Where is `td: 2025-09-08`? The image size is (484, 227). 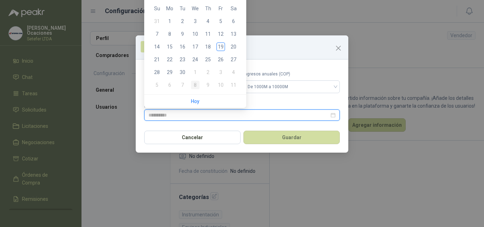
td: 2025-09-08 is located at coordinates (170, 34).